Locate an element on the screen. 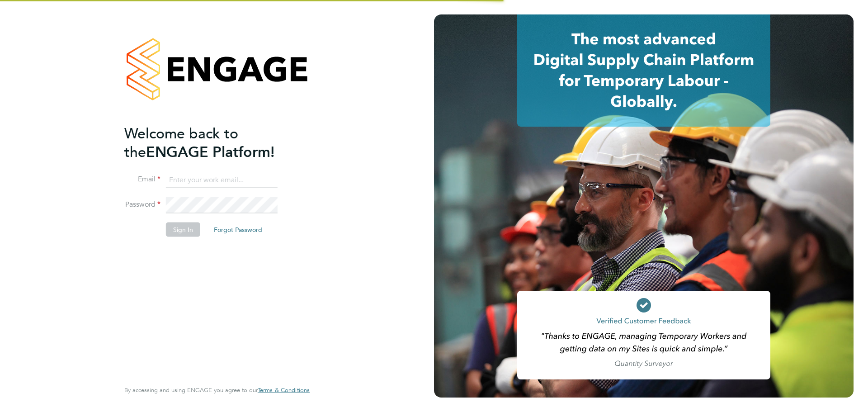 The width and height of the screenshot is (868, 412). label: Password is located at coordinates (143, 205).